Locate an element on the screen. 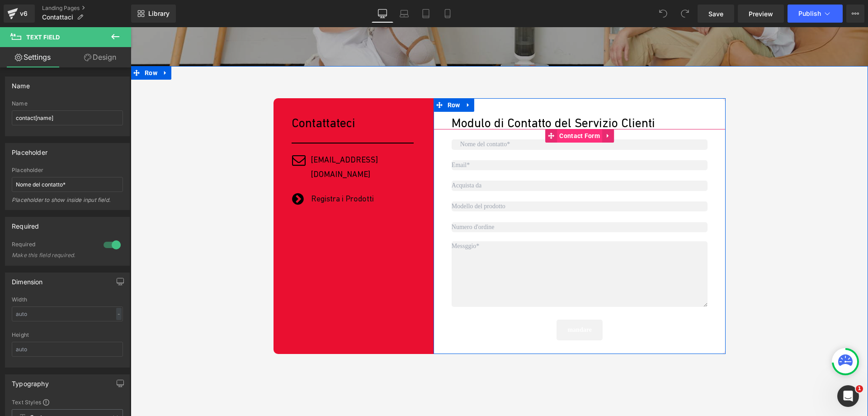  a: Design is located at coordinates (100, 57).